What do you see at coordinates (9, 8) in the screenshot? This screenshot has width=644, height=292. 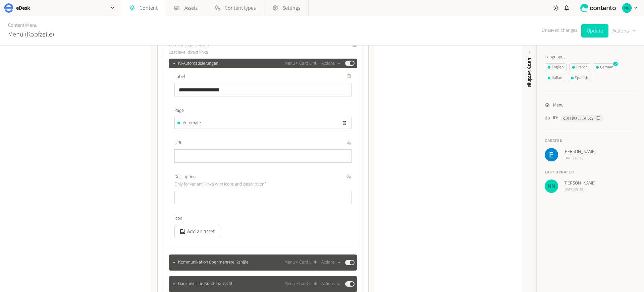 I see `img: eDesk` at bounding box center [9, 8].